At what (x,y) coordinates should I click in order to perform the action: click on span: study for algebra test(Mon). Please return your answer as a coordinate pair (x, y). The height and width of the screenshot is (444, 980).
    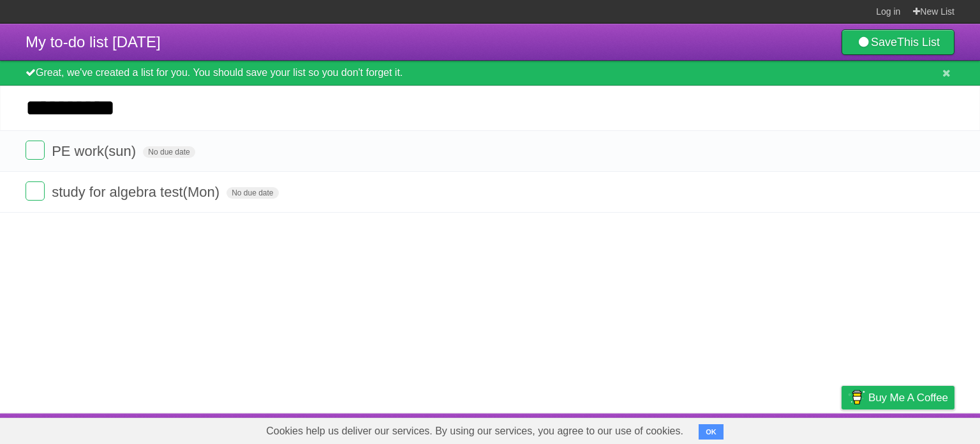
    Looking at the image, I should click on (137, 191).